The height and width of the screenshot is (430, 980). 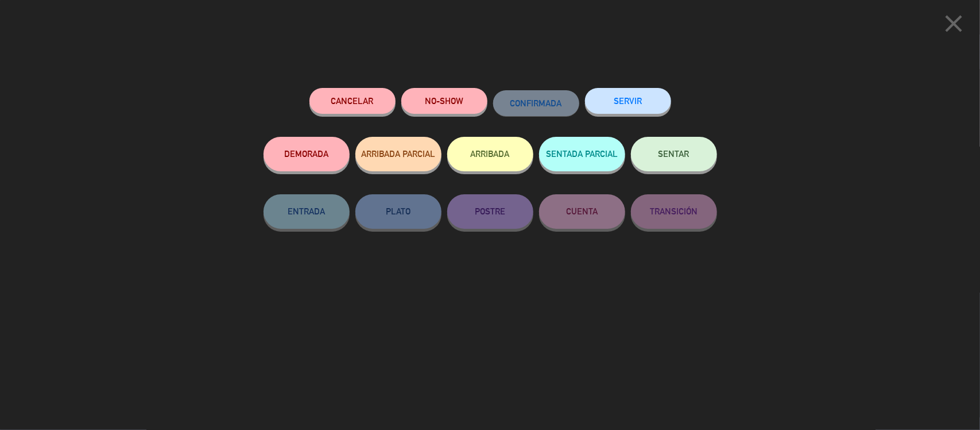 What do you see at coordinates (674, 153) in the screenshot?
I see `span: SENTAR` at bounding box center [674, 153].